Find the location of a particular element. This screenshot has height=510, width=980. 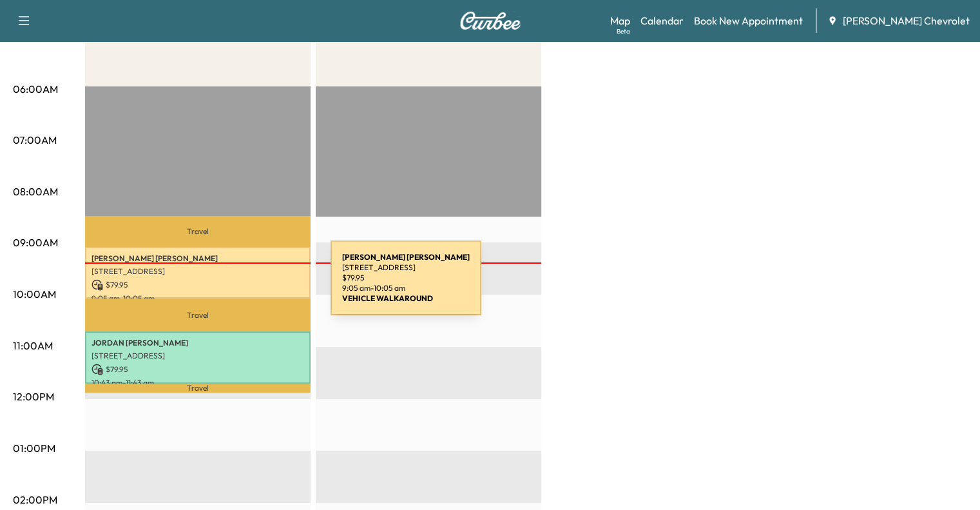

div: Beta is located at coordinates (623, 31).